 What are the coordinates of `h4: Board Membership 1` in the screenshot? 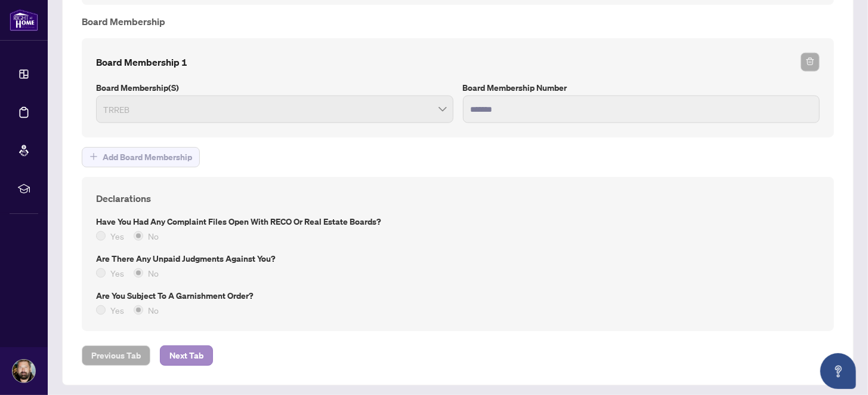 It's located at (141, 62).